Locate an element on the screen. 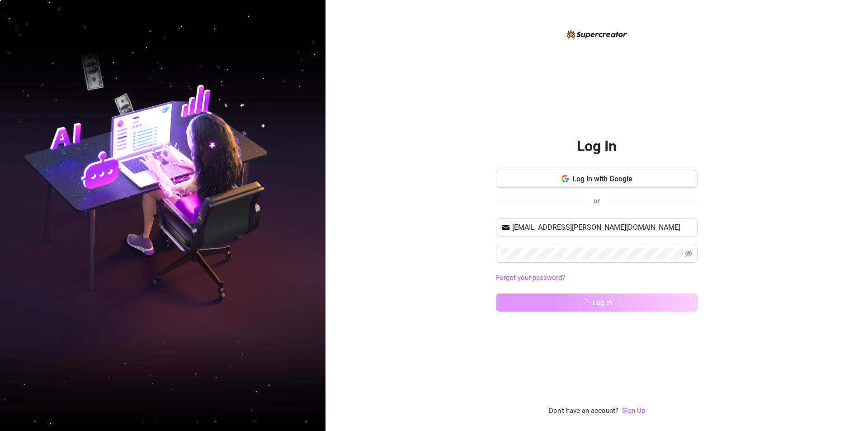  span: loading is located at coordinates (585, 302).